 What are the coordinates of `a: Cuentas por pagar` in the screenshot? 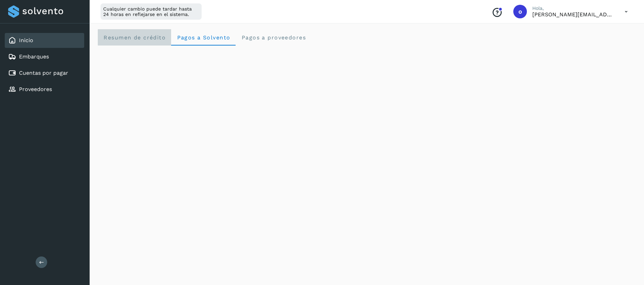 It's located at (44, 73).